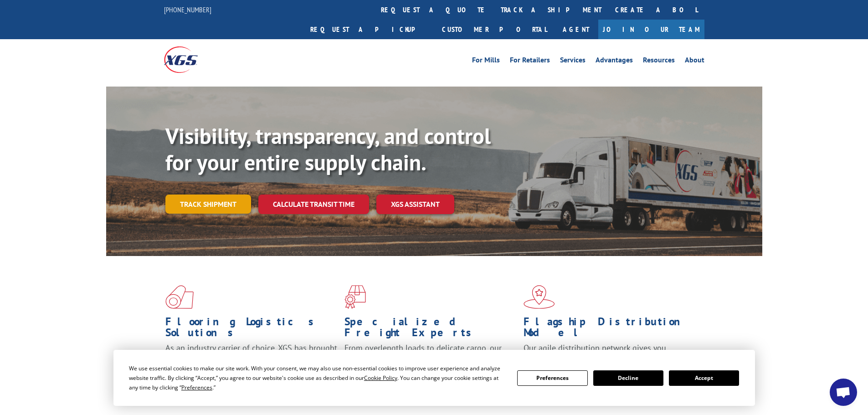  Describe the element at coordinates (576, 29) in the screenshot. I see `a: Agent` at that location.